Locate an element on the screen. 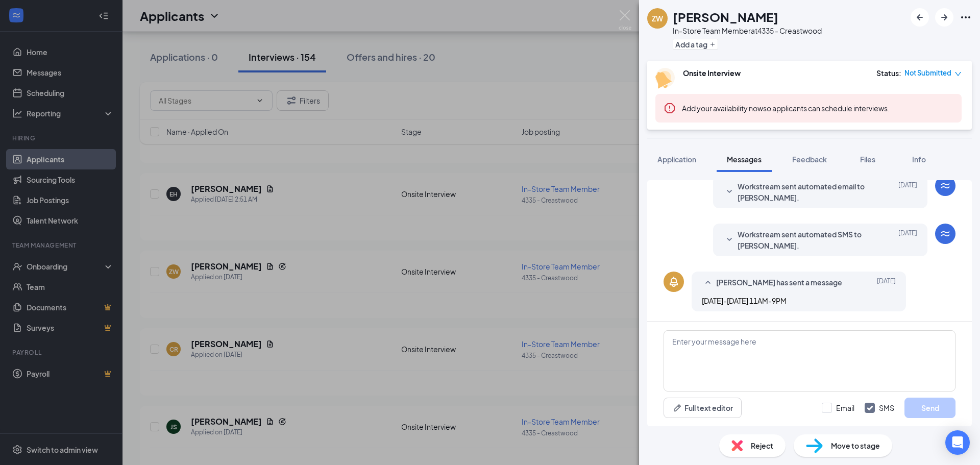 Image resolution: width=980 pixels, height=465 pixels. div: In-Store Team Member at 4335 - Creastwood is located at coordinates (748, 31).